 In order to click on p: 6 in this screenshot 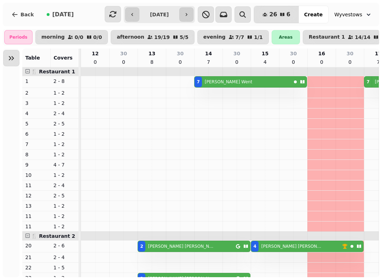, I will do `click(36, 134)`.